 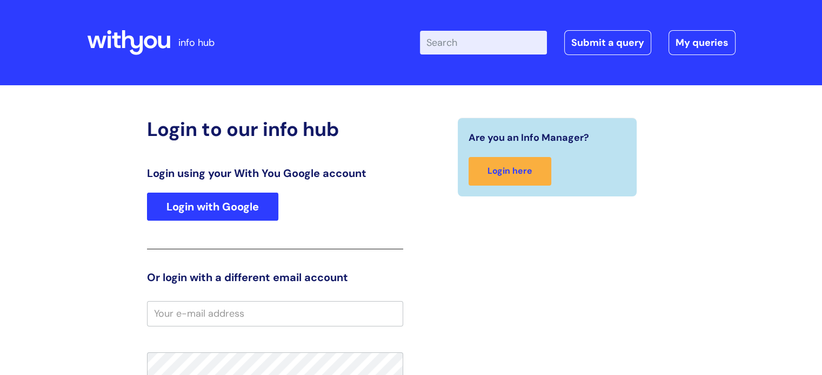 I want to click on input: Your e-mail address, so click(x=275, y=314).